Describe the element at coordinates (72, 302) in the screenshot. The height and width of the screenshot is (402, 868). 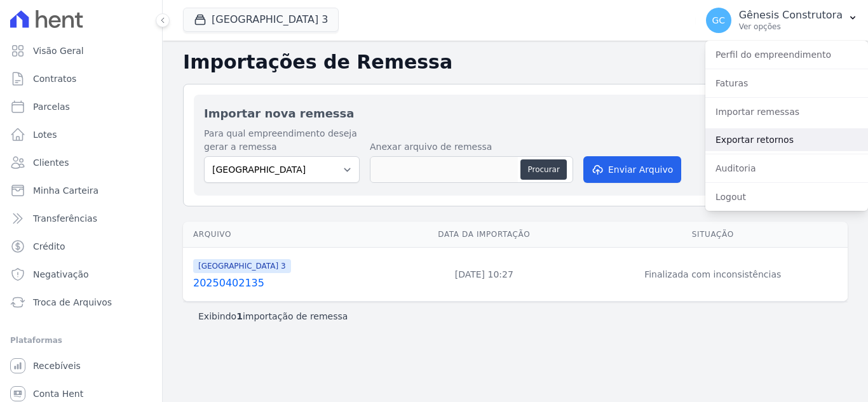
I see `span: Troca de Arquivos` at that location.